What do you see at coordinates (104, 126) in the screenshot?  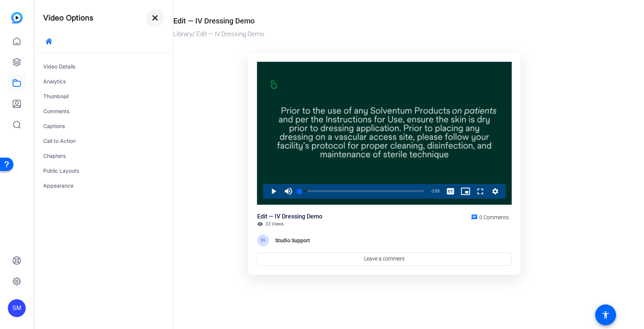 I see `div: Captions` at bounding box center [104, 126].